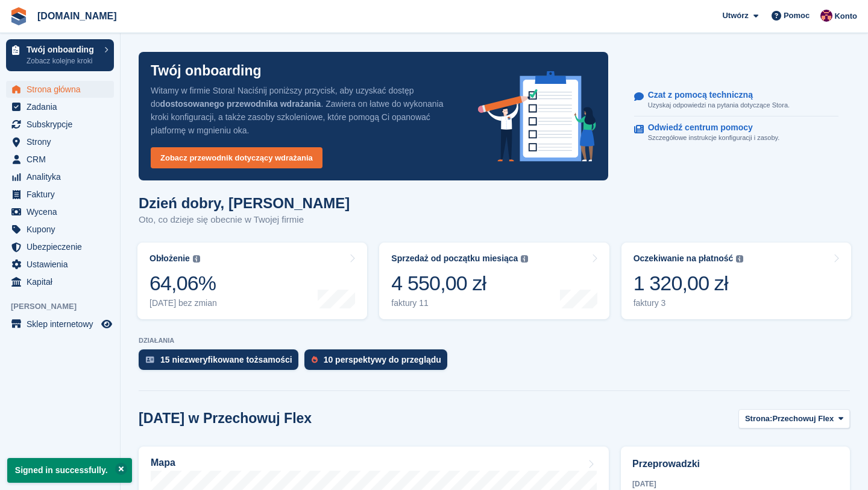 The height and width of the screenshot is (490, 868). Describe the element at coordinates (684, 258) in the screenshot. I see `div: Oczekiwanie na płatność` at that location.